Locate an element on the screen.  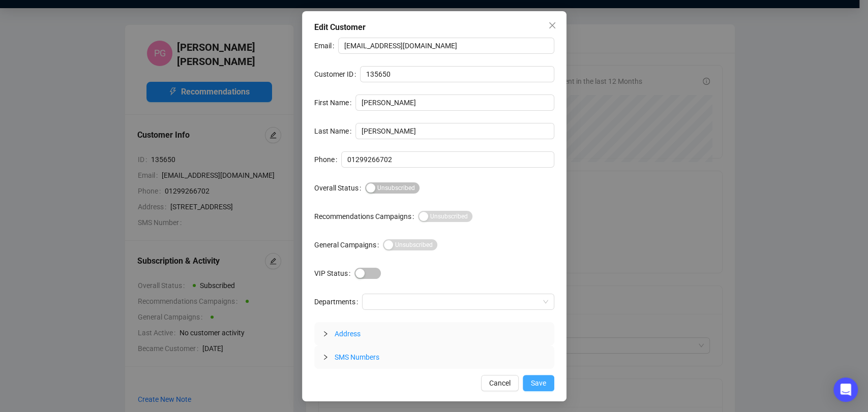
label: Customer ID is located at coordinates (337, 74).